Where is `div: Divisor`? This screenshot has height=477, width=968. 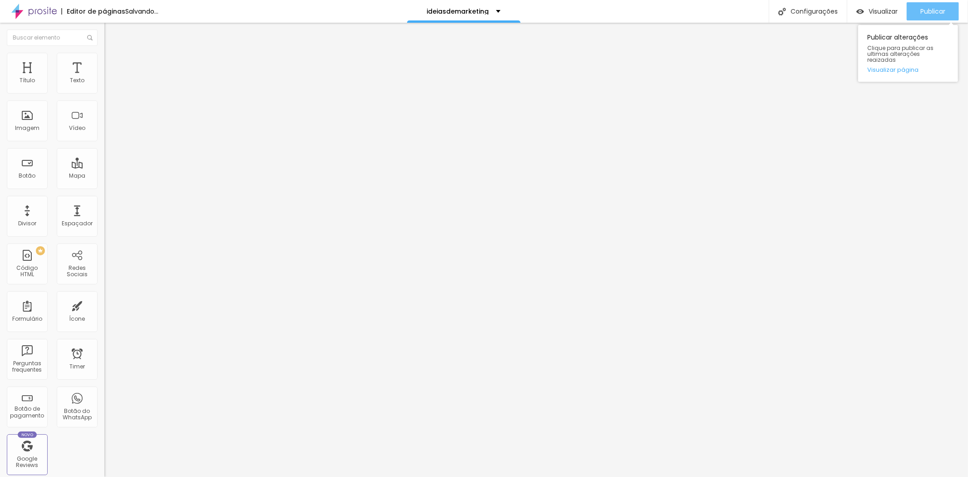
div: Divisor is located at coordinates (27, 223).